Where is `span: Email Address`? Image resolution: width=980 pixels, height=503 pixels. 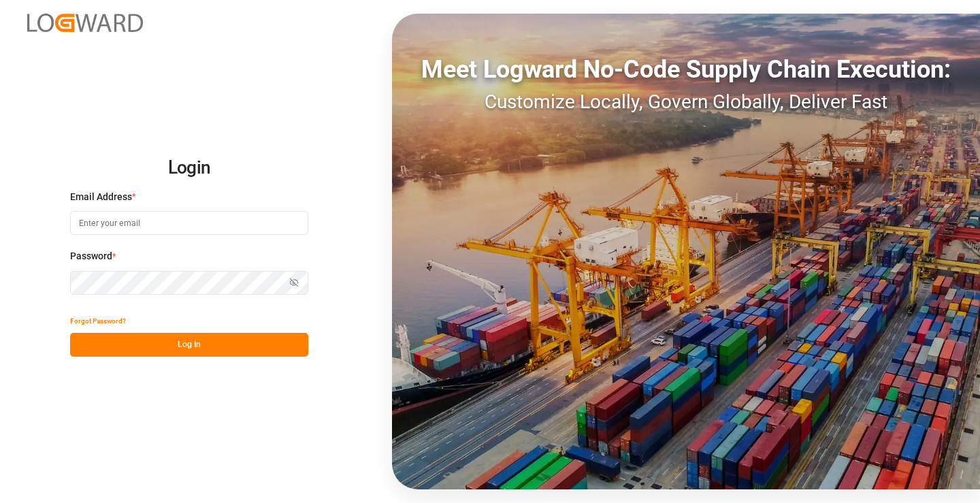
span: Email Address is located at coordinates (101, 197).